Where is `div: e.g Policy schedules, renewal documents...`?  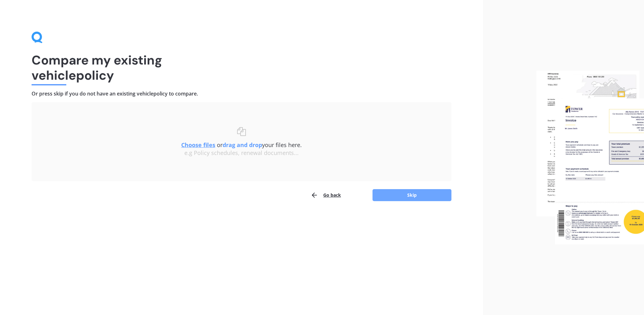
div: e.g Policy schedules, renewal documents... is located at coordinates (242, 153).